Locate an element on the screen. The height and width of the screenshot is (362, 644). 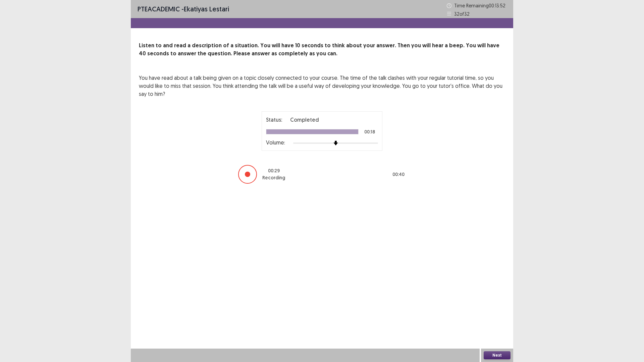
p: Recording is located at coordinates (274, 177).